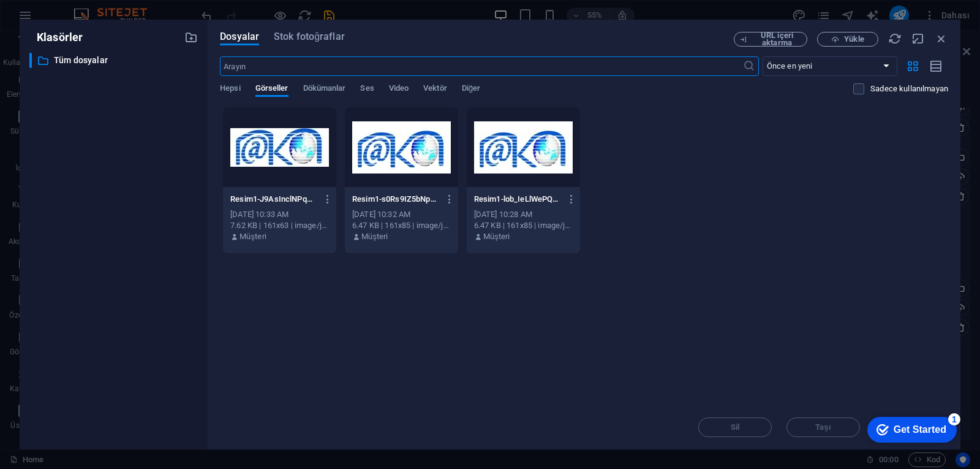 The width and height of the screenshot is (980, 469). Describe the element at coordinates (325, 89) in the screenshot. I see `span: Dökümanlar` at that location.